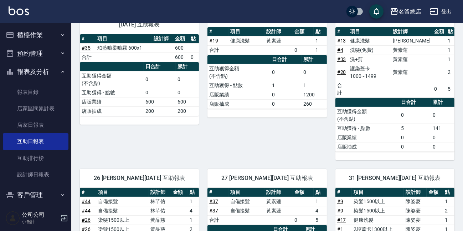 The width and height of the screenshot is (463, 231). Describe the element at coordinates (36, 174) in the screenshot. I see `a: 設計師日報表` at that location.